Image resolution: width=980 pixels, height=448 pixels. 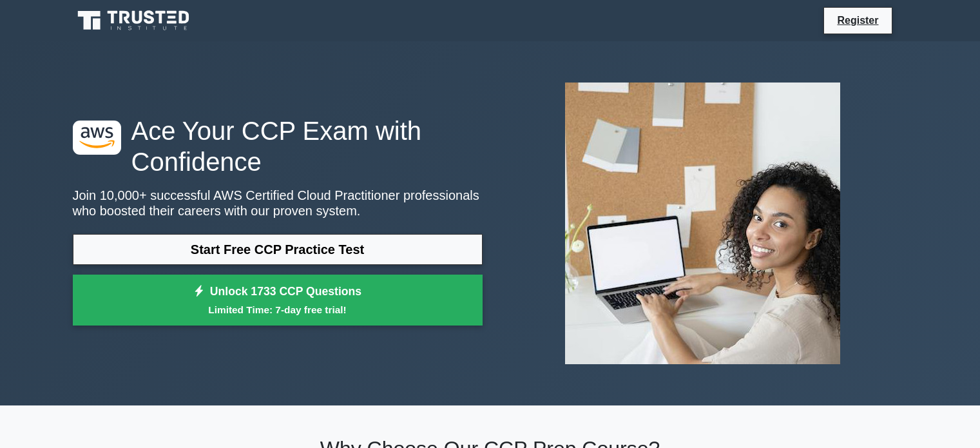 I want to click on p: Join 10,000+ successful AWS Certified Cloud Practitioner professionals who boosted their careers ..., so click(x=278, y=203).